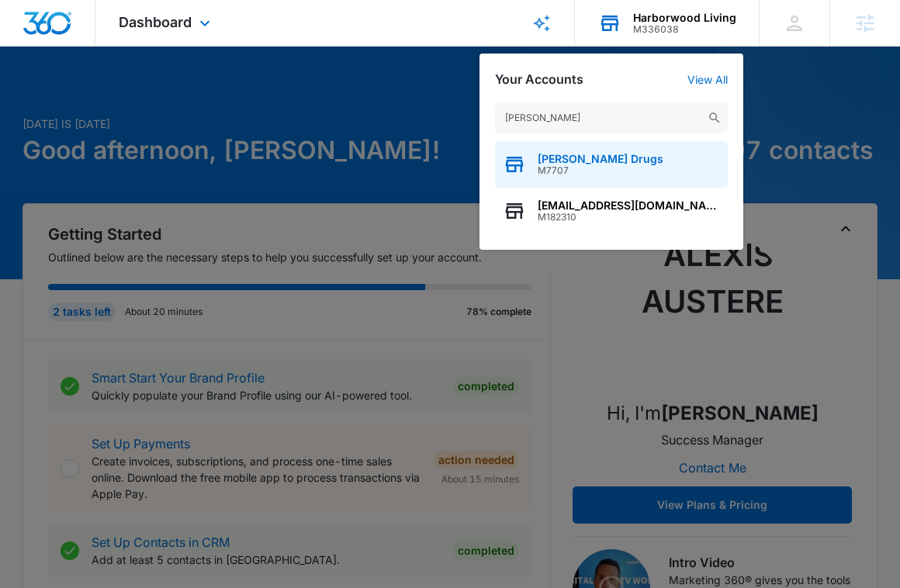  What do you see at coordinates (684, 18) in the screenshot?
I see `div: account name` at bounding box center [684, 18].